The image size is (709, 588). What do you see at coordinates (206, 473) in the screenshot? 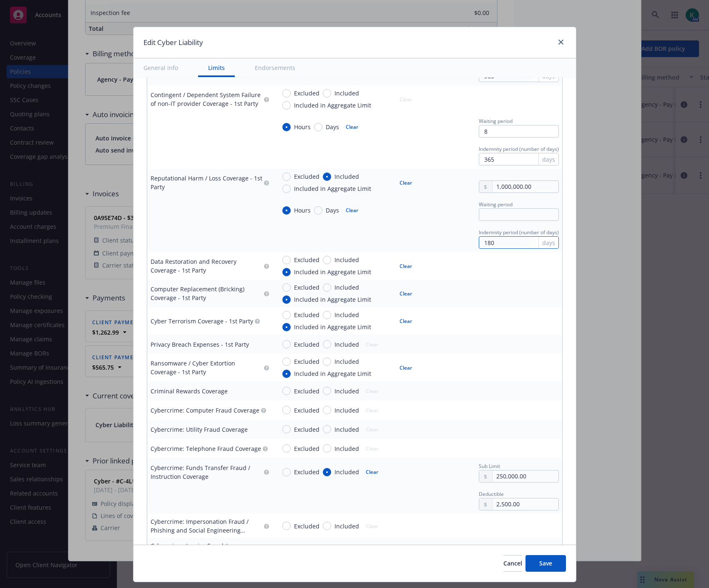
I see `div: Cybercrime: Funds Transfer Fraud / Instruction Coverage` at bounding box center [206, 473].